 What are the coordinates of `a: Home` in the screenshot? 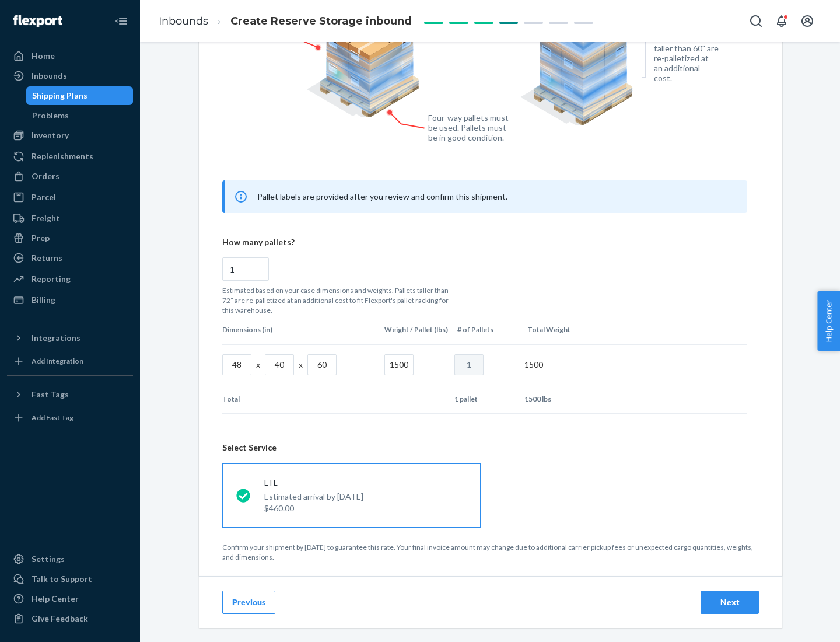 It's located at (70, 56).